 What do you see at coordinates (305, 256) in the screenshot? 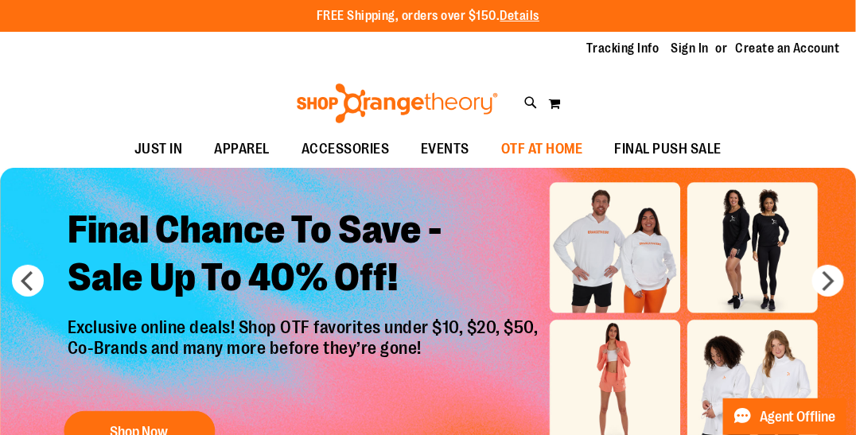
I see `h2: Final Chance To Save - Sale Up To 40% Off!` at bounding box center [305, 256].